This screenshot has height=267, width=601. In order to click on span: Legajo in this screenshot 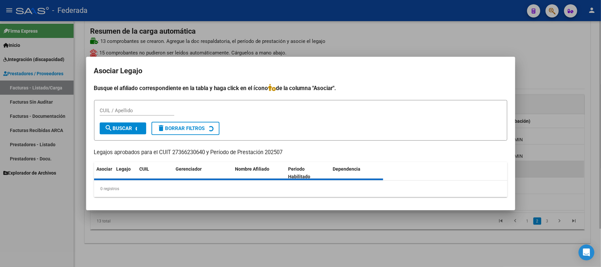, I will do `click(124, 169)`.